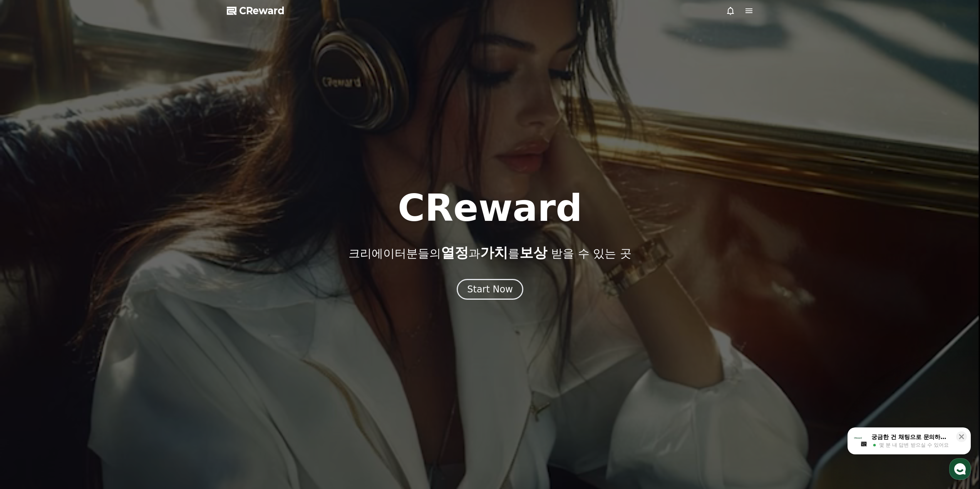 The width and height of the screenshot is (980, 489). Describe the element at coordinates (490, 290) in the screenshot. I see `a: Start Now` at that location.